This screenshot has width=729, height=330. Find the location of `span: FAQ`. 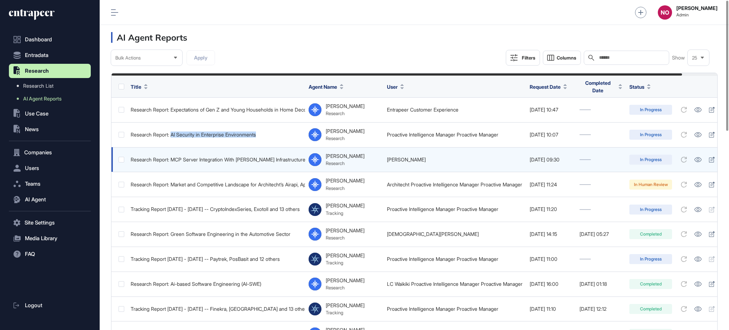

span: FAQ is located at coordinates (30, 254).